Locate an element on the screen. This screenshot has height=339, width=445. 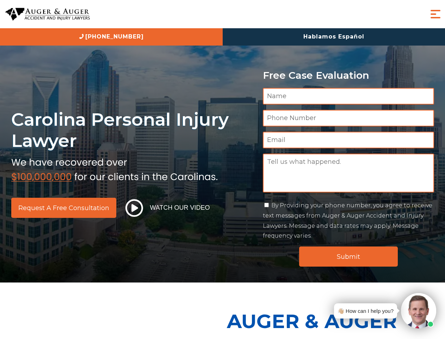
a: Auger & Auger Accident and Injury Lawyers Logo is located at coordinates (48, 14).